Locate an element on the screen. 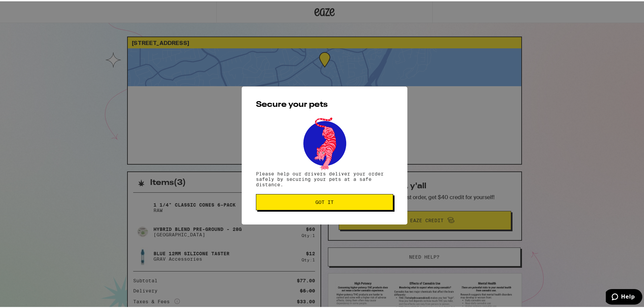 The height and width of the screenshot is (308, 644). p: Please help our drivers deliver your order safely by securing your pets at a safe distance. is located at coordinates (325, 178).